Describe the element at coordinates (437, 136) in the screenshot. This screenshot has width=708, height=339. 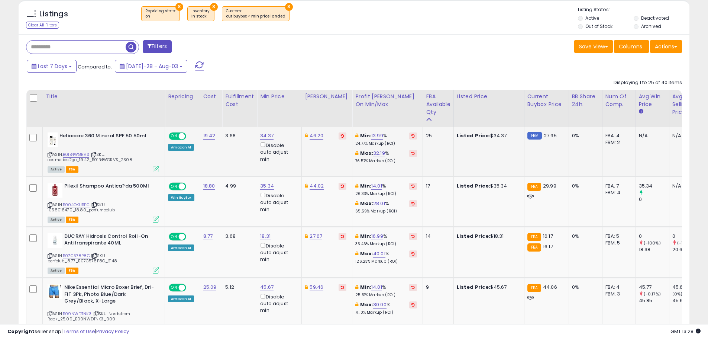
I see `div: 25` at that location.